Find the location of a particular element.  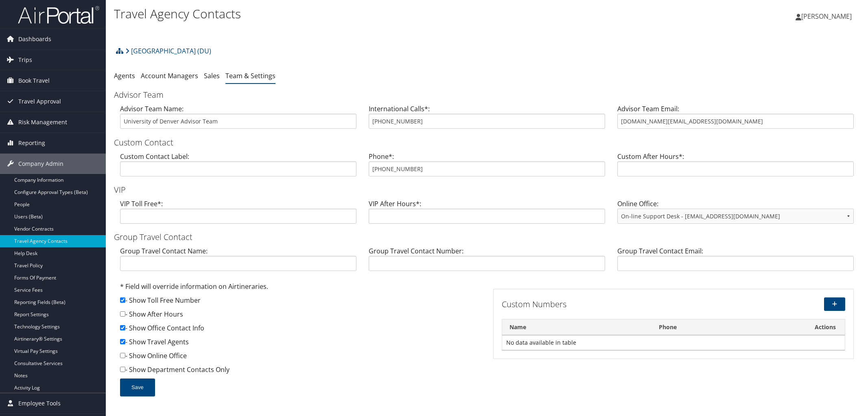

span: Travel Approval is located at coordinates (40, 101).